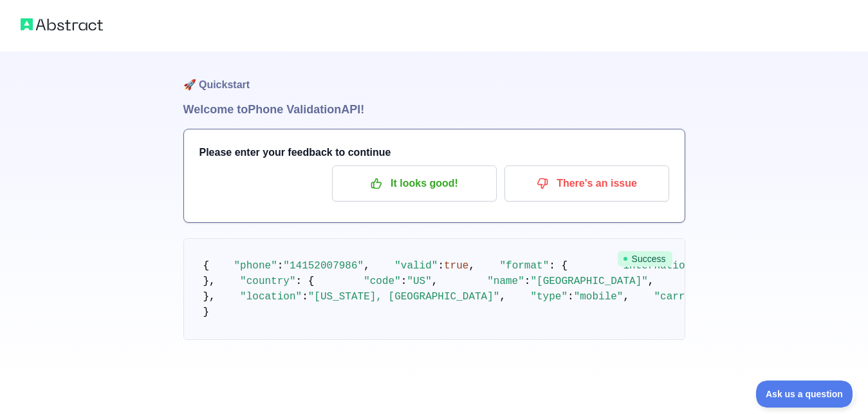  What do you see at coordinates (586, 184) in the screenshot?
I see `p: There's an issue` at bounding box center [586, 184].